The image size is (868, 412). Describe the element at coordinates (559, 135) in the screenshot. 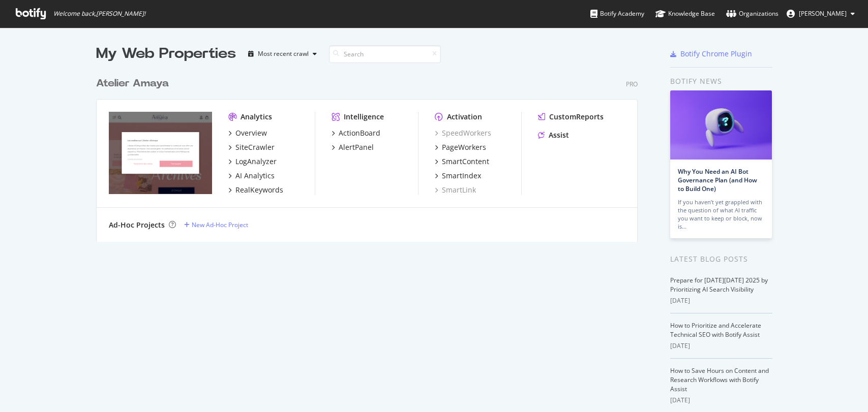

I see `div: Assist` at that location.